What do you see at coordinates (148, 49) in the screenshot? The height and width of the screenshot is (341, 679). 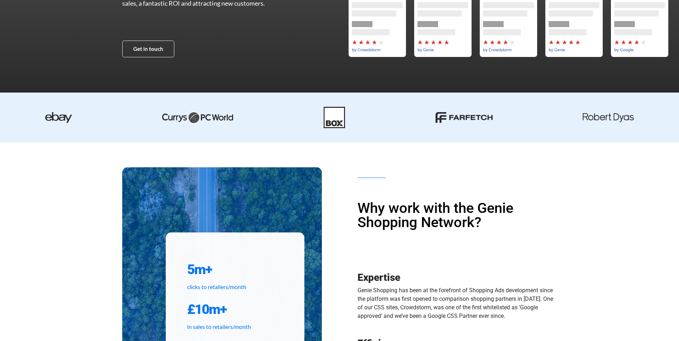 I see `span: Get in touch` at bounding box center [148, 49].